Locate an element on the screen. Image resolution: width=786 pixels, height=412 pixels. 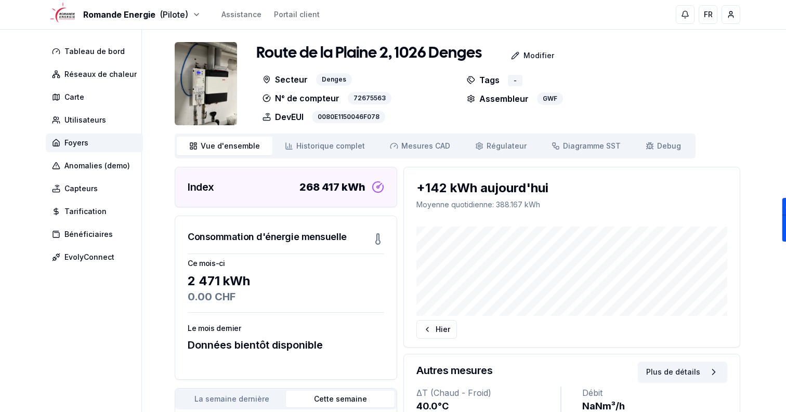
a: Anomalies (demo) is located at coordinates (96, 166).